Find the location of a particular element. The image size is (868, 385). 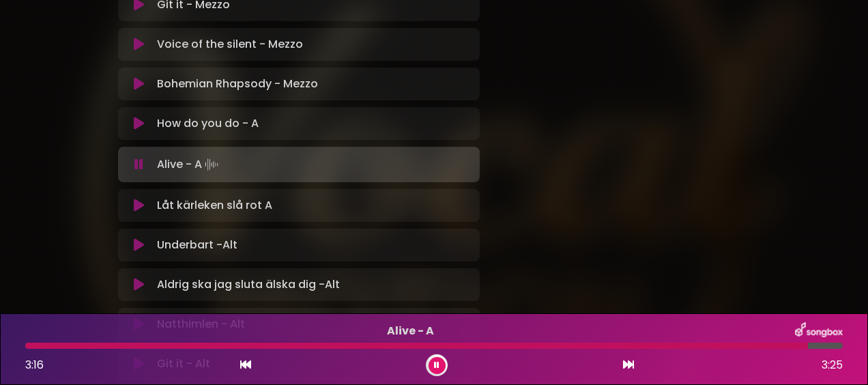

p: How do you do - A is located at coordinates (314, 123).